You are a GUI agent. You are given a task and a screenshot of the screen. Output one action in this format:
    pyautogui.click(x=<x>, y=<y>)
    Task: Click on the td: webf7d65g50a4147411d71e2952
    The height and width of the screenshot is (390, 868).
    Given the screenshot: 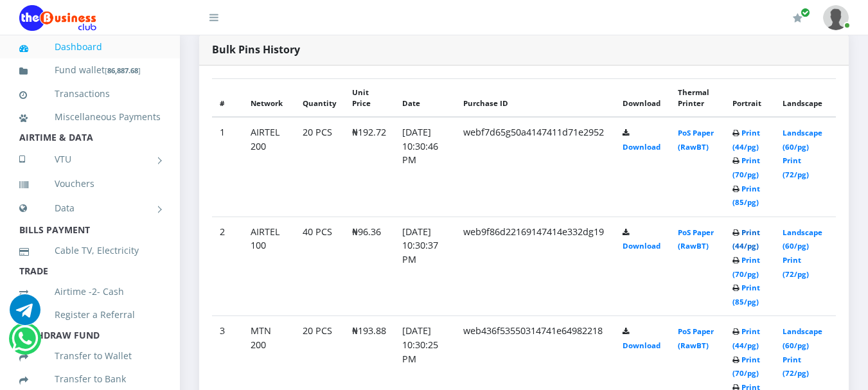 What is the action you would take?
    pyautogui.click(x=536, y=166)
    